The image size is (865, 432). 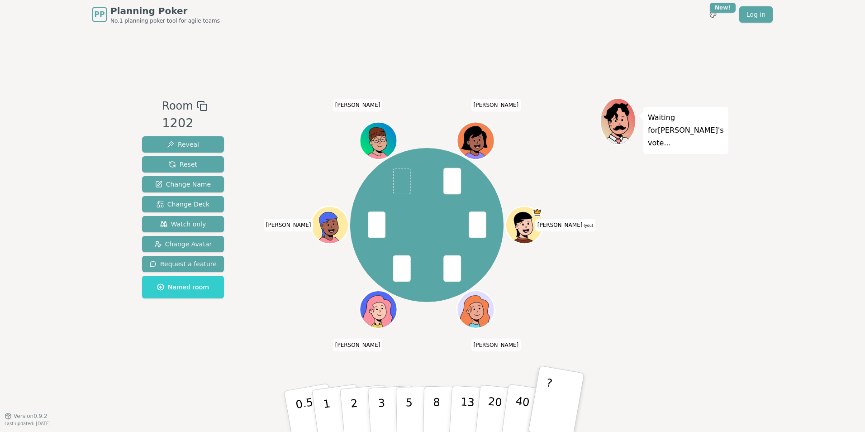 I want to click on span: Request a feature, so click(x=183, y=264).